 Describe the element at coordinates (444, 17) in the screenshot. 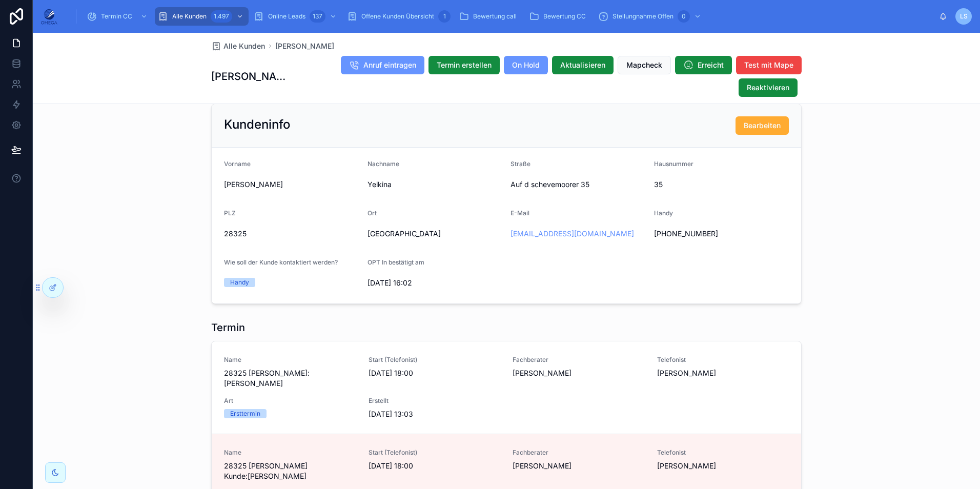

I see `div: 1` at that location.